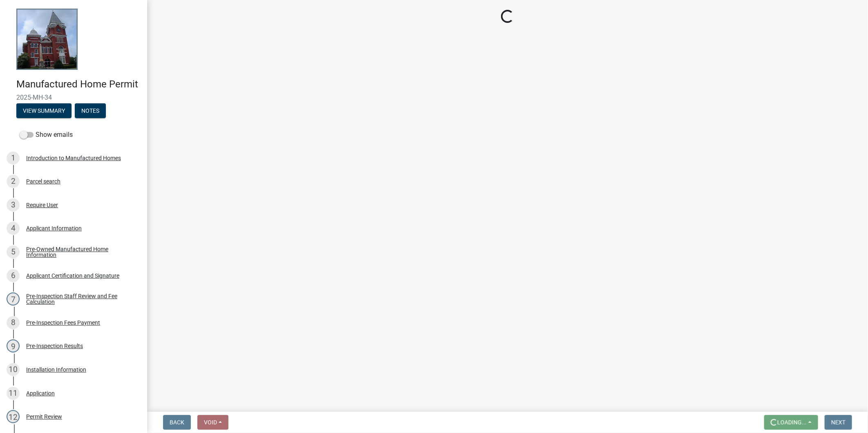 This screenshot has width=868, height=433. I want to click on div: Application, so click(40, 394).